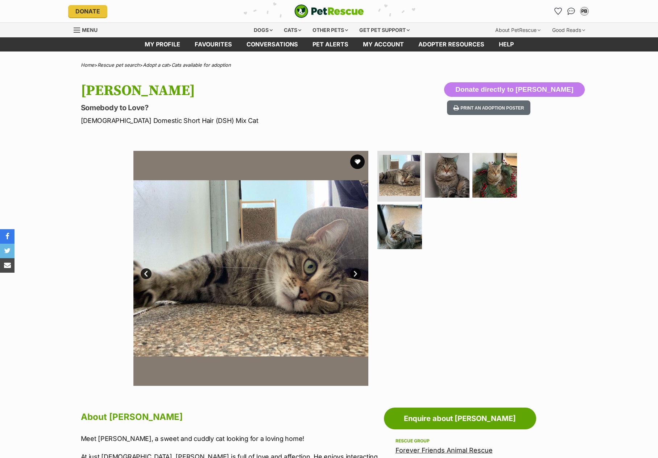  I want to click on div: About PetRescue, so click(517, 30).